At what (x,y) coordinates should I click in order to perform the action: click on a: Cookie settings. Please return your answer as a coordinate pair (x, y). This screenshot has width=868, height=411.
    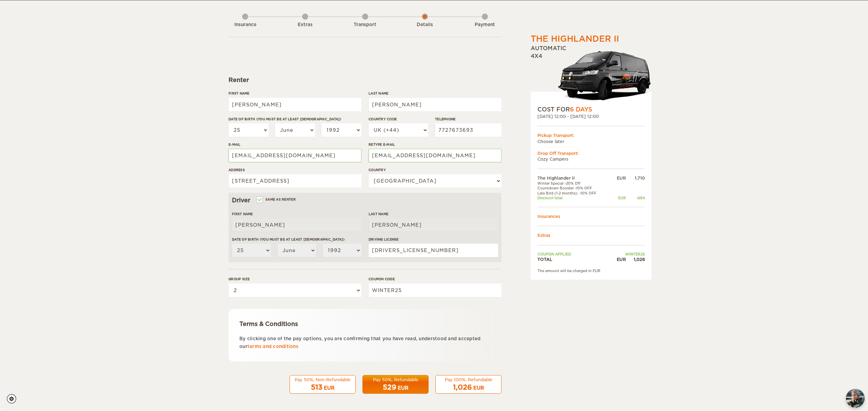
    Looking at the image, I should click on (14, 399).